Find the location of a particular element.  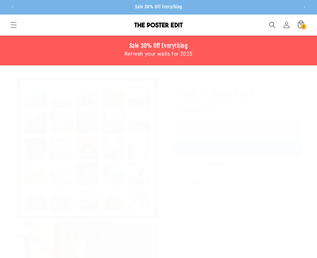

h5: available at checkout is located at coordinates (248, 164).